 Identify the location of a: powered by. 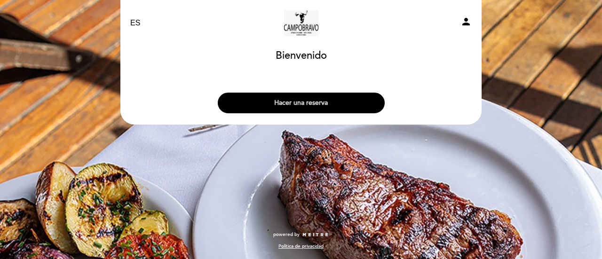
(301, 235).